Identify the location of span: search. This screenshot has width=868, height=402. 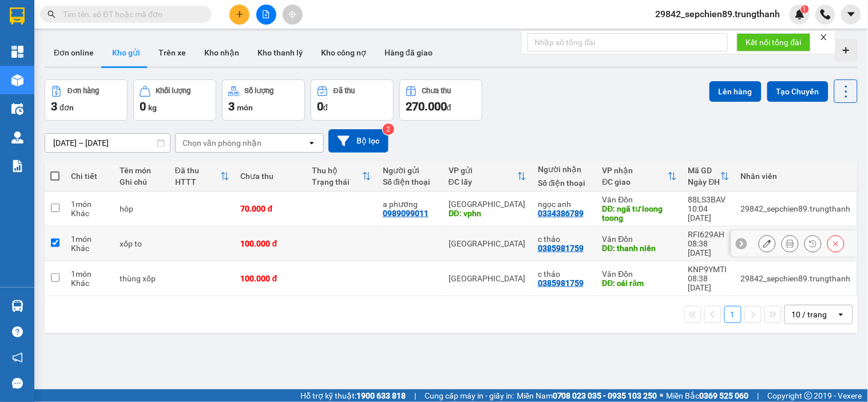
(51, 14).